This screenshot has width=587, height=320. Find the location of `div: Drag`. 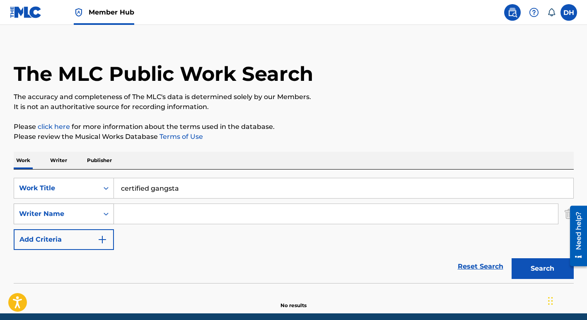

div: Drag is located at coordinates (550, 301).